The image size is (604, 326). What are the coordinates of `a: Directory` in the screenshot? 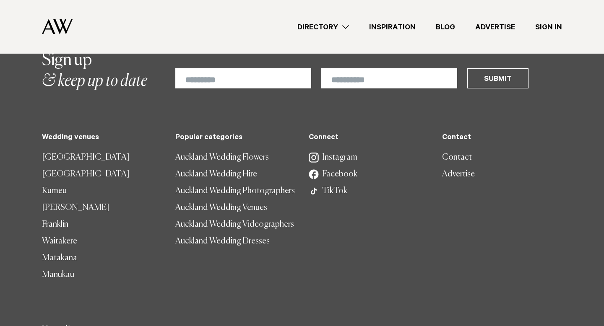 It's located at (323, 27).